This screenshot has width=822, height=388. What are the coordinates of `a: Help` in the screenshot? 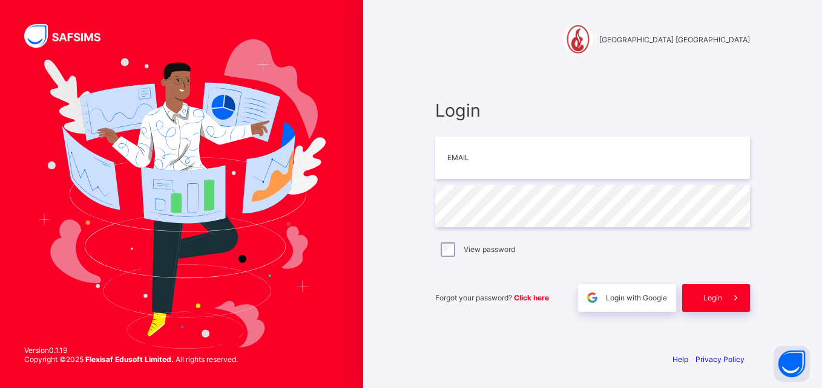 It's located at (680, 359).